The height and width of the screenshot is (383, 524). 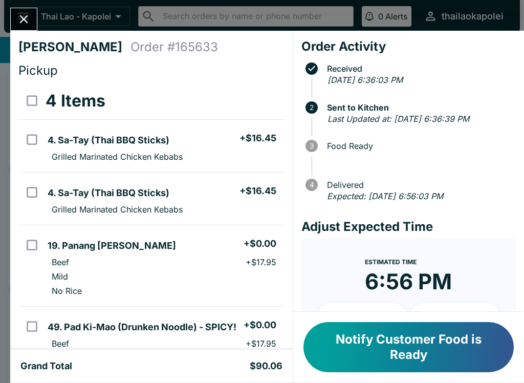 What do you see at coordinates (390, 261) in the screenshot?
I see `span: Estimated Time` at bounding box center [390, 261].